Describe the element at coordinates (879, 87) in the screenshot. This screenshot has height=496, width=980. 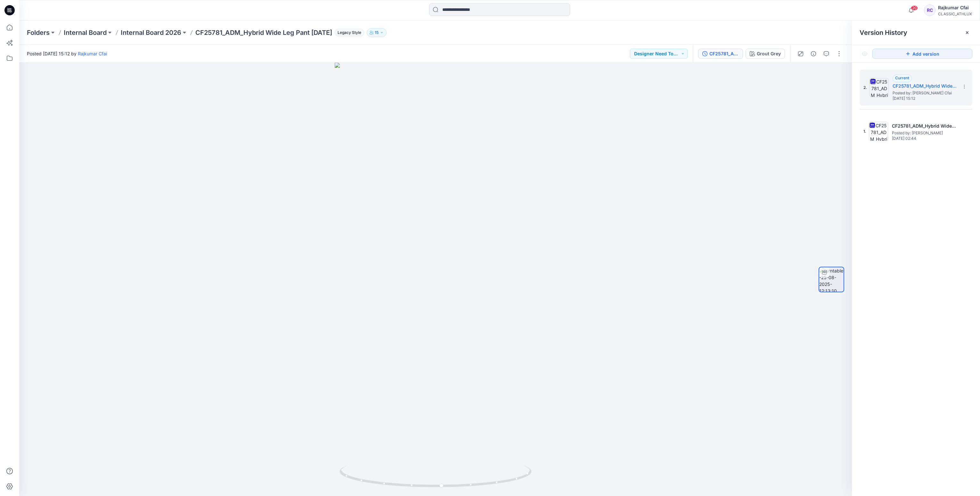
I see `img: CF25781_ADM_Hybrid Wide Leg Pant 25Aug25` at that location.